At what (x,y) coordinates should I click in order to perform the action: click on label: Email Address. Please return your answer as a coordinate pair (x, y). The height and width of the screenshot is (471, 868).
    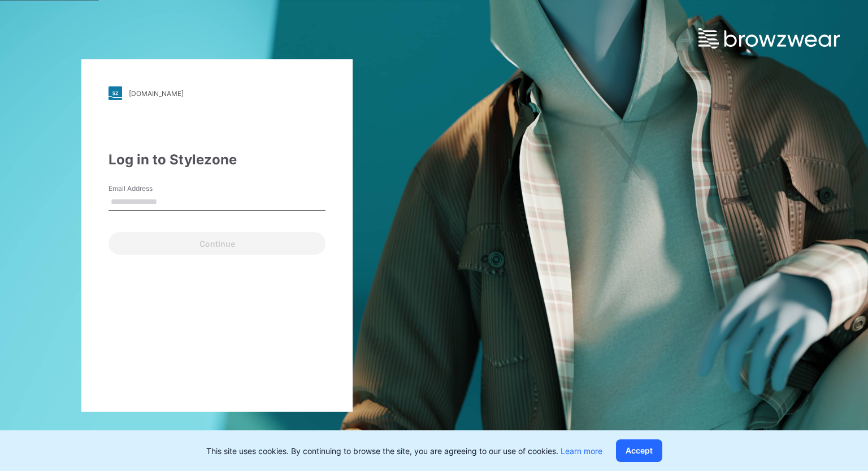
    Looking at the image, I should click on (148, 189).